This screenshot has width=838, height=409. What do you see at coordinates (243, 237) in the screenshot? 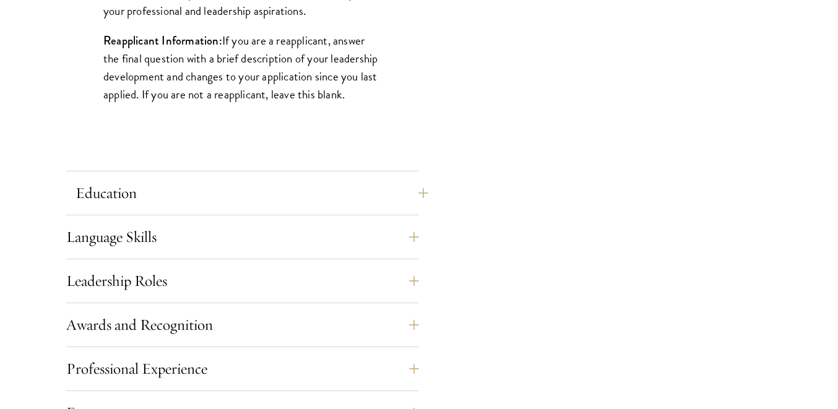
I see `button: Language Skills` at bounding box center [243, 237].